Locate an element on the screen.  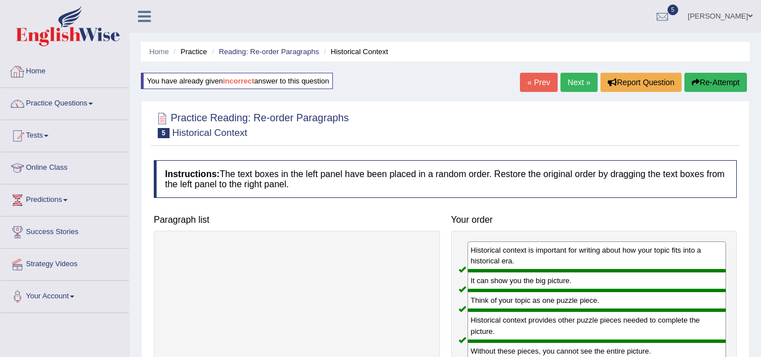
h4: Paragraph list is located at coordinates (297, 220).